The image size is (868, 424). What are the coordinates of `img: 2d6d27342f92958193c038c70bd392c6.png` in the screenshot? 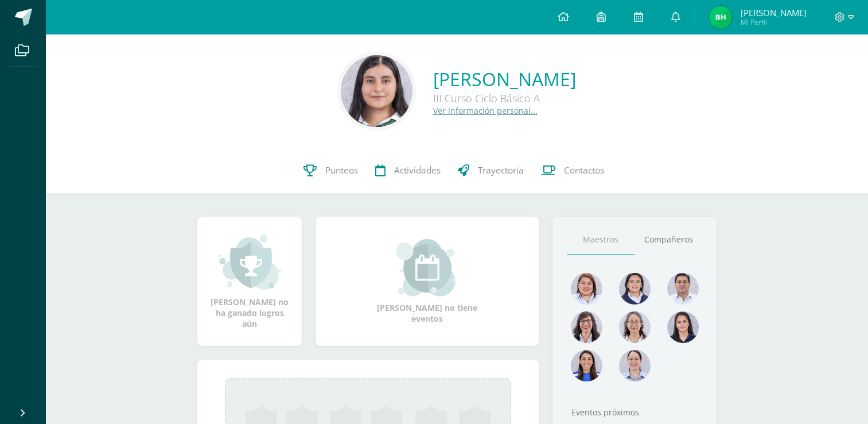 It's located at (635, 365).